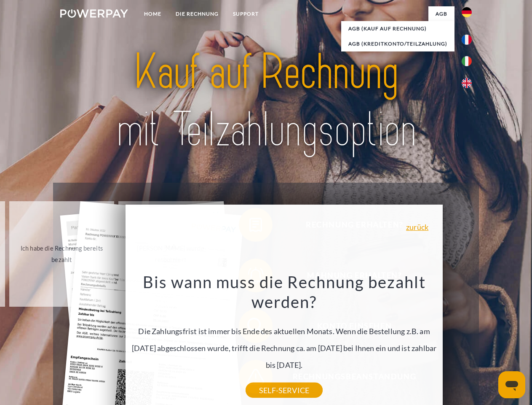  What do you see at coordinates (246, 14) in the screenshot?
I see `a: SUPPORT` at bounding box center [246, 14].